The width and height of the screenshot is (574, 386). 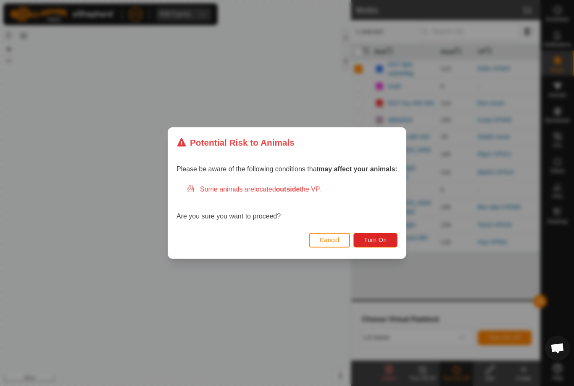 What do you see at coordinates (292, 189) in the screenshot?
I see `div: Some animals are` at bounding box center [292, 189].